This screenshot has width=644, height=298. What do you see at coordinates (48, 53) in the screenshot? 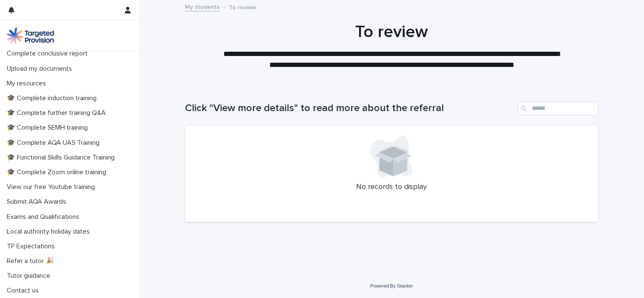
I see `p: Complete conclusive report` at bounding box center [48, 53].